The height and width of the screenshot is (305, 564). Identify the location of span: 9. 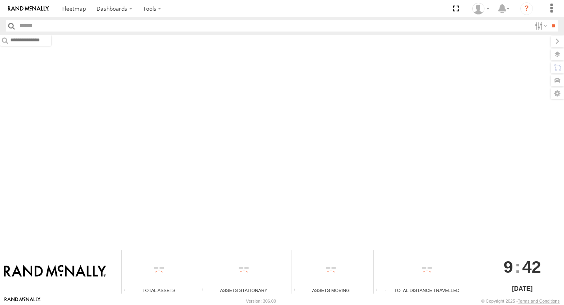
(508, 266).